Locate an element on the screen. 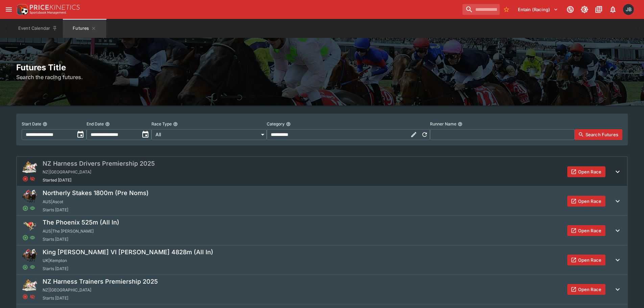 The image size is (644, 308). button: Race Type is located at coordinates (175, 124).